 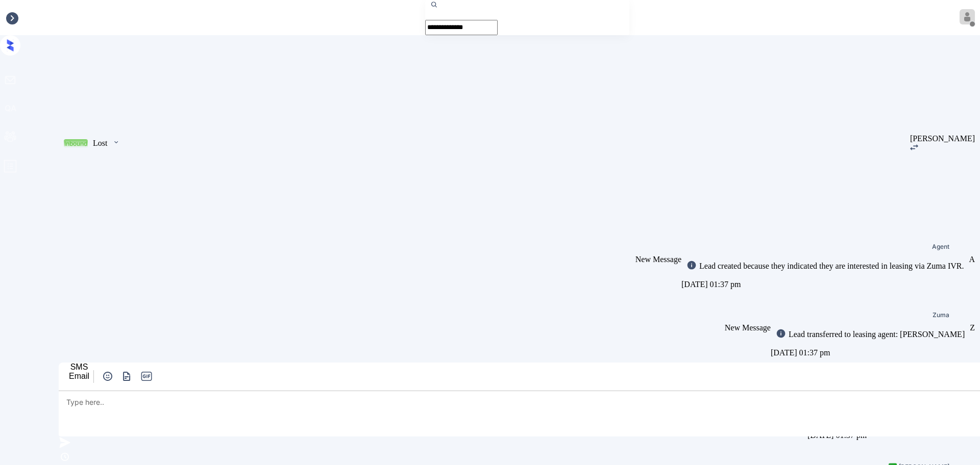 What do you see at coordinates (830, 267) in the screenshot?
I see `div: Lead created because they indicated they are interested in leasing via Zuma IVR.` at bounding box center [830, 267].